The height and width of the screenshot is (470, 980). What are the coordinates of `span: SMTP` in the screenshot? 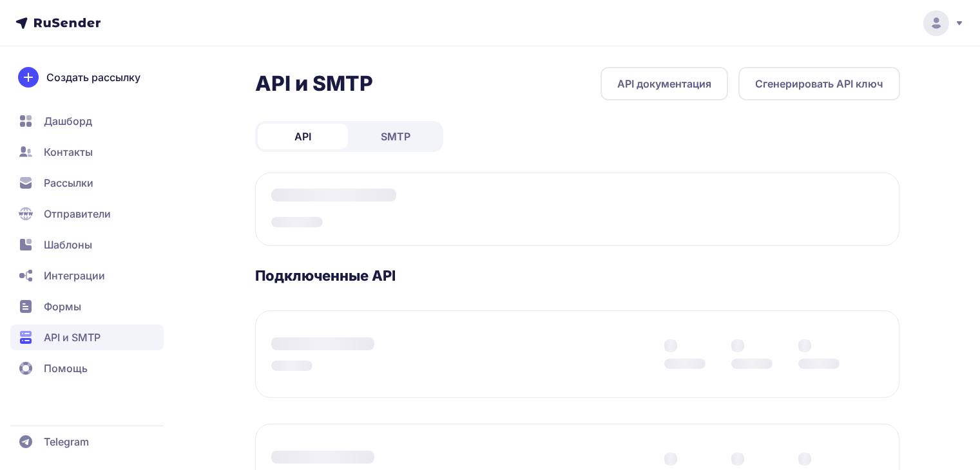 It's located at (395, 136).